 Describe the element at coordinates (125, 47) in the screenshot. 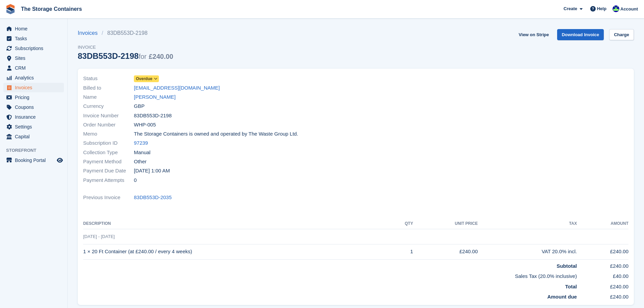

I see `span: Invoice` at that location.